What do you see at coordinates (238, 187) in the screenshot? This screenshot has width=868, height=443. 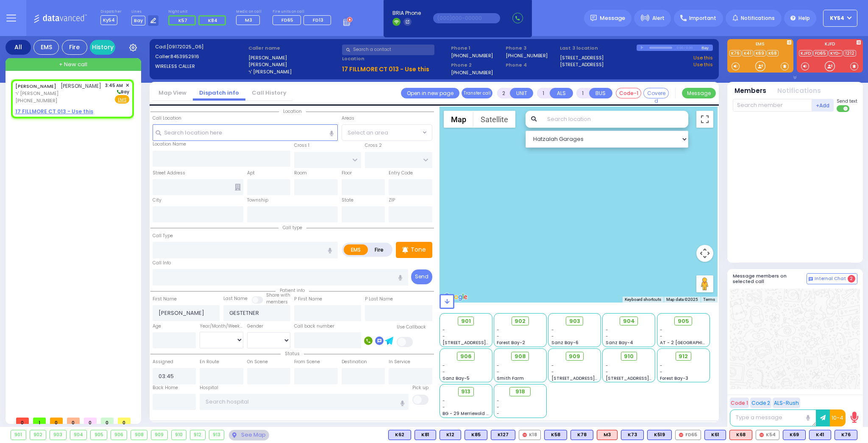 I see `span: Other building occupants` at bounding box center [238, 187].